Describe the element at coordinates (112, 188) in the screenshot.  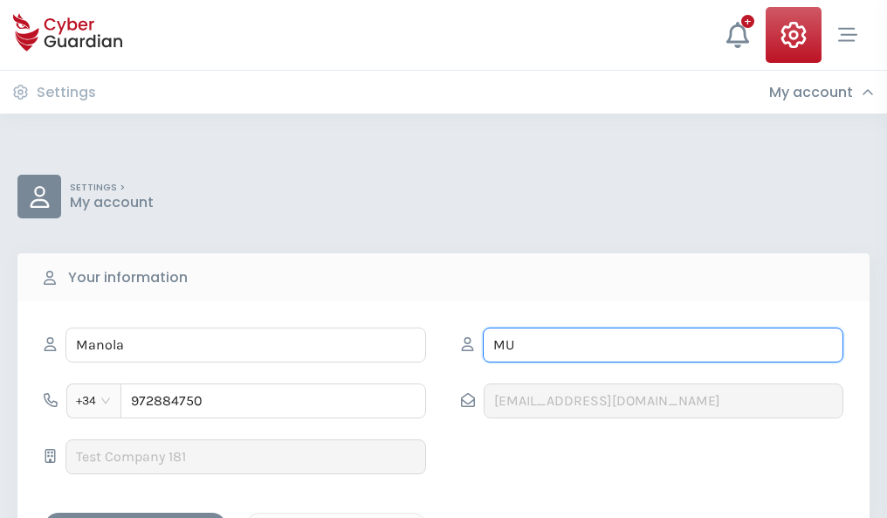
I see `p: SETTINGS >` at that location.